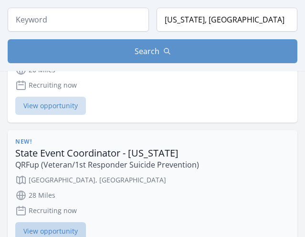 The width and height of the screenshot is (305, 237). I want to click on p: 28 Miles, so click(152, 195).